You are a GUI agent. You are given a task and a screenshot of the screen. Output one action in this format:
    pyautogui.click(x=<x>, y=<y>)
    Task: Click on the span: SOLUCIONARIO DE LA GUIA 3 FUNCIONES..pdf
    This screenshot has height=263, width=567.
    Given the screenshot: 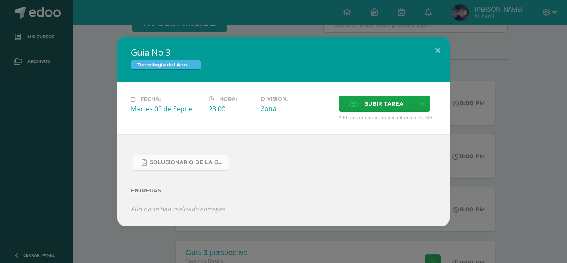 What is the action you would take?
    pyautogui.click(x=187, y=162)
    